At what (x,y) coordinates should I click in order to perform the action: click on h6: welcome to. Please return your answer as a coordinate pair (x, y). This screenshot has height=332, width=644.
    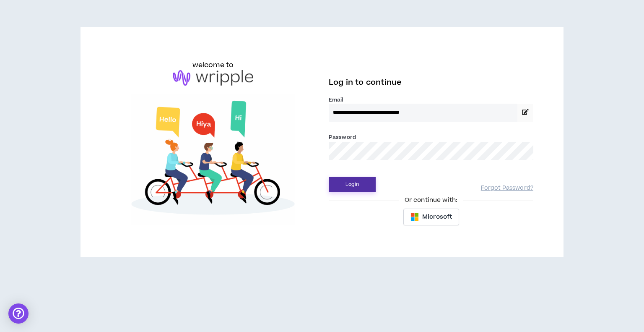
    Looking at the image, I should click on (213, 65).